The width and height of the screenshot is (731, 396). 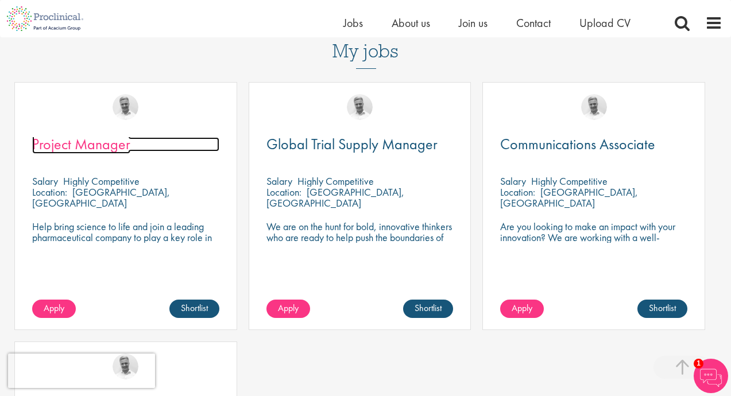 I want to click on a: About us, so click(x=411, y=23).